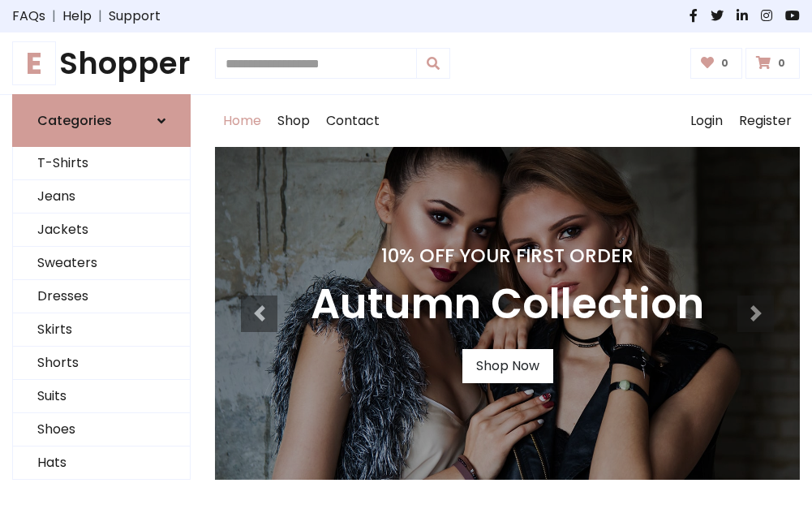  Describe the element at coordinates (102, 263) in the screenshot. I see `a: Sweaters` at that location.